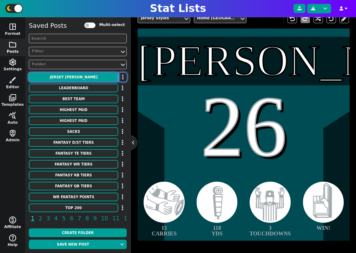 This screenshot has width=356, height=253. What do you see at coordinates (217, 231) in the screenshot?
I see `span: 118 YDS` at bounding box center [217, 231].